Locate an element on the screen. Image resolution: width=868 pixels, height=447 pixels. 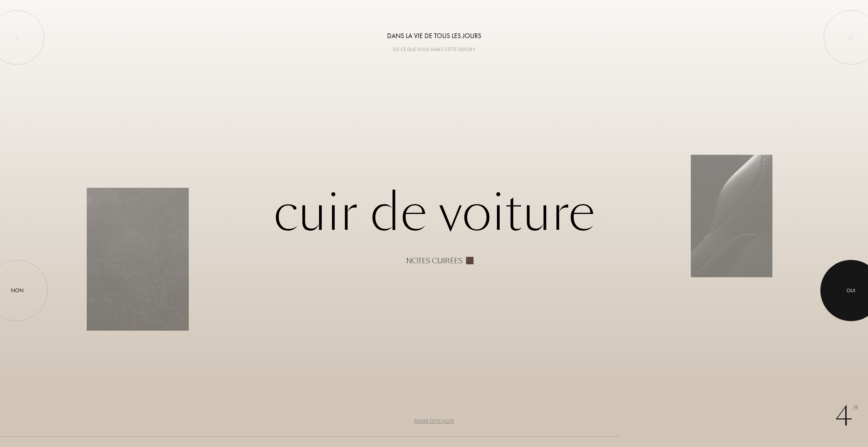
div: Non is located at coordinates (17, 290).